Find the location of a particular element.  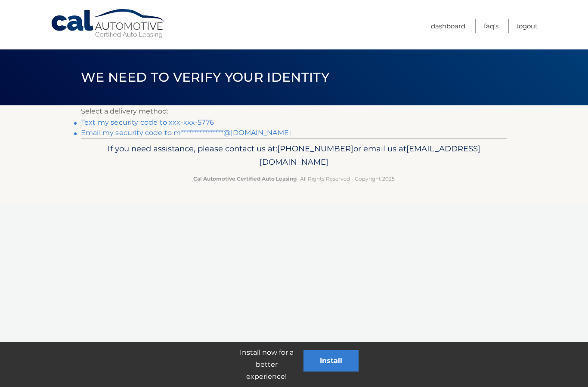

a: Dashboard is located at coordinates (448, 26).